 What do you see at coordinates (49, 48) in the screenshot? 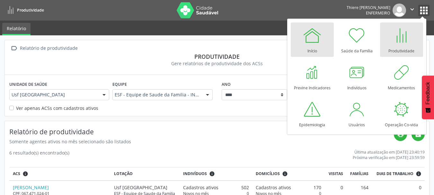
I see `div: Relatório de produtividade` at bounding box center [49, 48].